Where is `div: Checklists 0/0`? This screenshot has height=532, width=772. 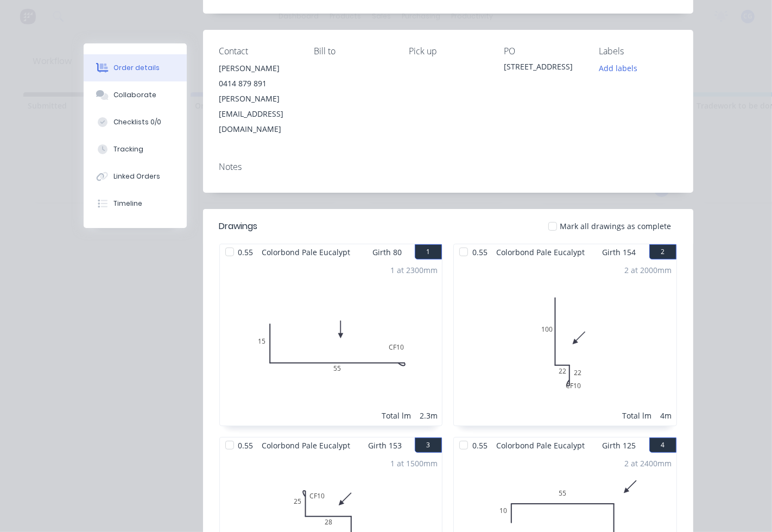
div: Checklists 0/0 is located at coordinates (137, 122).